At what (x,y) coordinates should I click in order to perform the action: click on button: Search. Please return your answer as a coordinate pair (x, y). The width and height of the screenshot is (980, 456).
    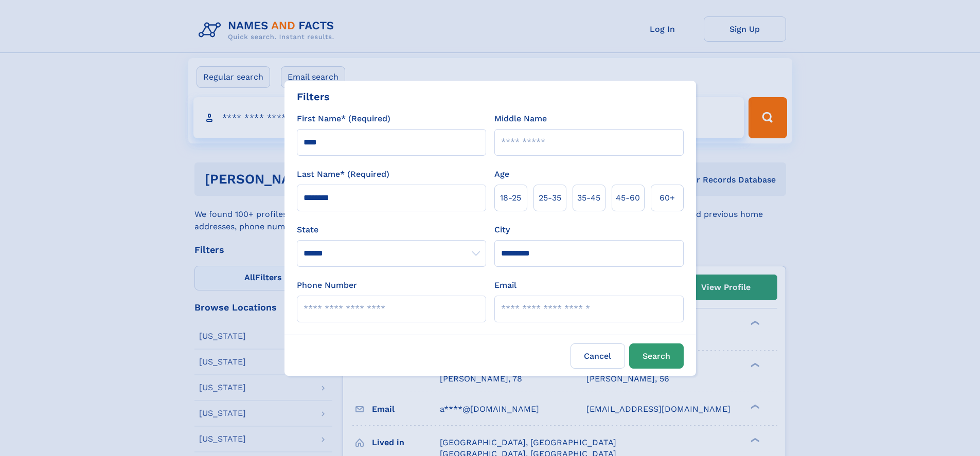
    Looking at the image, I should click on (657, 355).